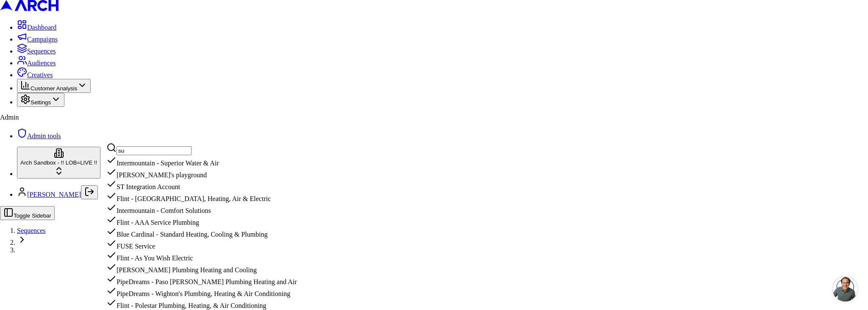 This screenshot has height=310, width=868. I want to click on input: Search company..., so click(154, 150).